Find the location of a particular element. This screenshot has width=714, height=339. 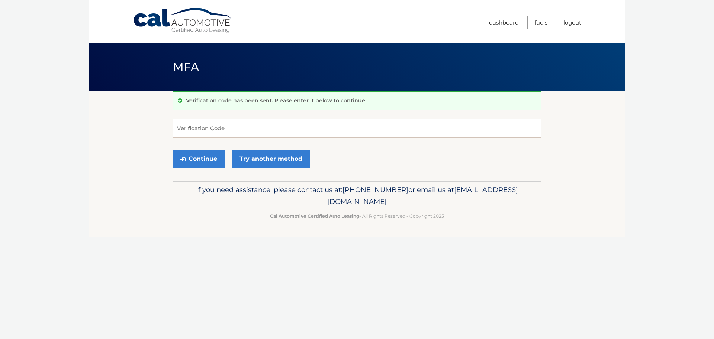

span: MFA is located at coordinates (186, 67).